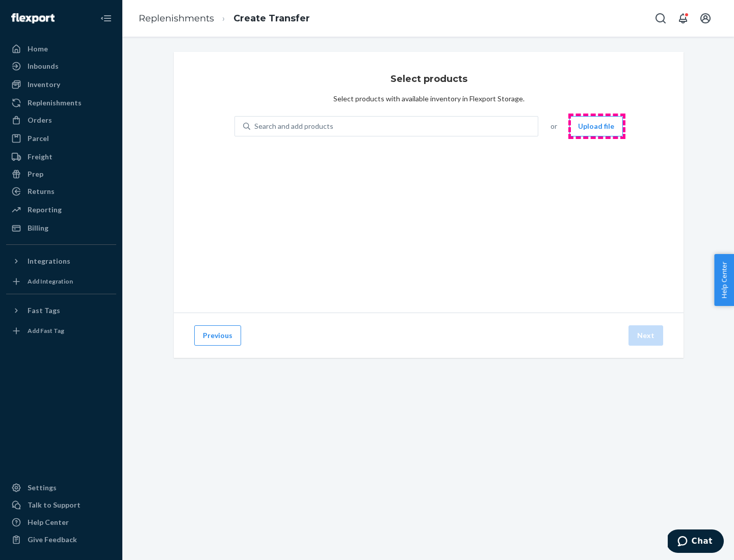  I want to click on a: Prep, so click(61, 174).